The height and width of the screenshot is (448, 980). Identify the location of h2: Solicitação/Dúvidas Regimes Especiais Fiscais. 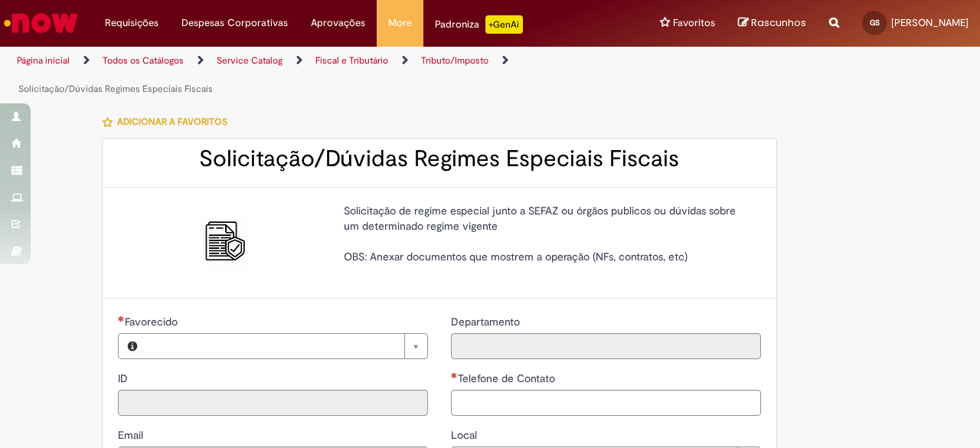
(439, 159).